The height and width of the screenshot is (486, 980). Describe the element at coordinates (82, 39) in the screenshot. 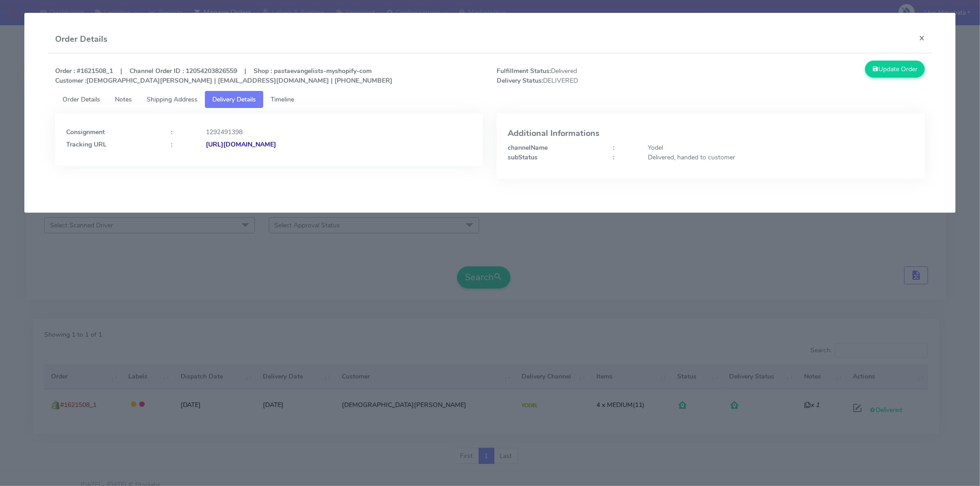

I see `h4: Order Details` at that location.